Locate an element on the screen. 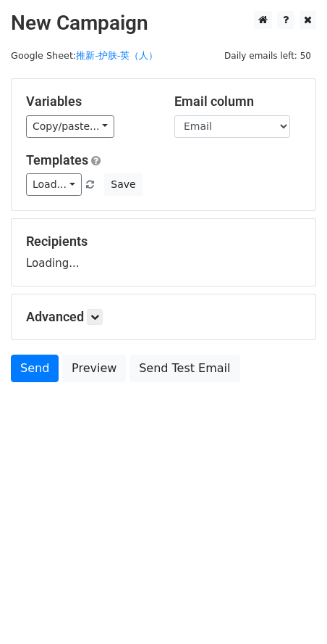  h2: New Campaign is located at coordinates (164, 23).